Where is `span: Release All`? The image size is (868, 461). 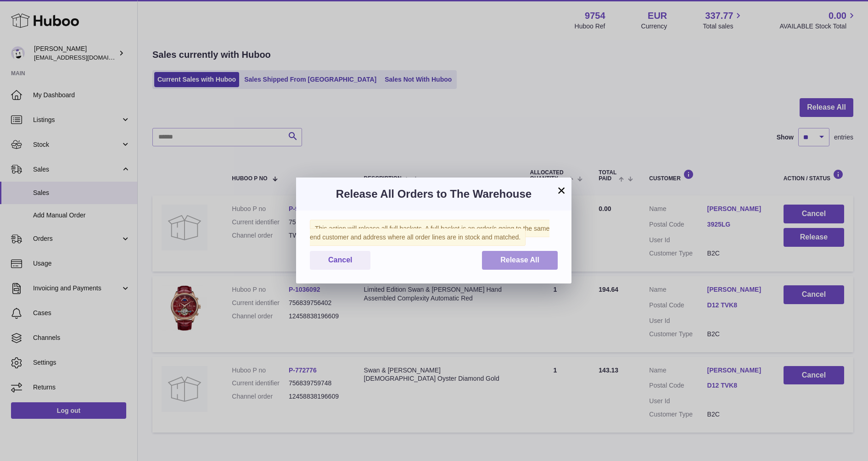 span: Release All is located at coordinates (520, 260).